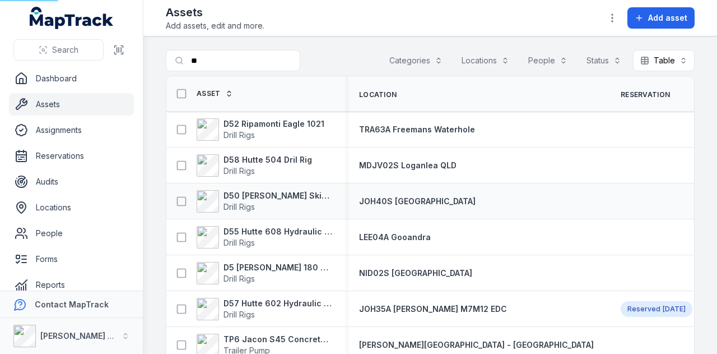  What do you see at coordinates (71, 182) in the screenshot?
I see `a: Audits` at bounding box center [71, 182].